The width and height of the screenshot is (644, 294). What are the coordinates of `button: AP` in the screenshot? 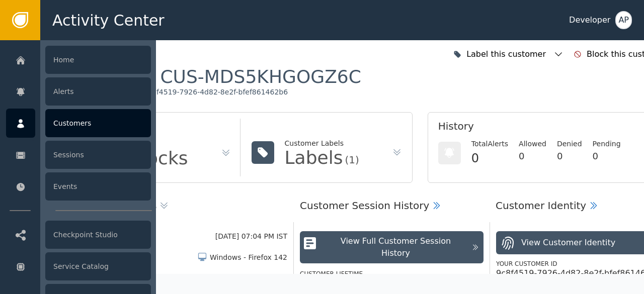 It's located at (623, 20).